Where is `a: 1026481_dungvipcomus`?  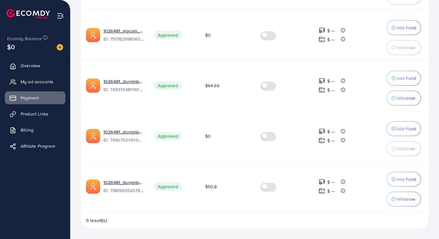
a: 1026481_dungvipcomus is located at coordinates (123, 183).